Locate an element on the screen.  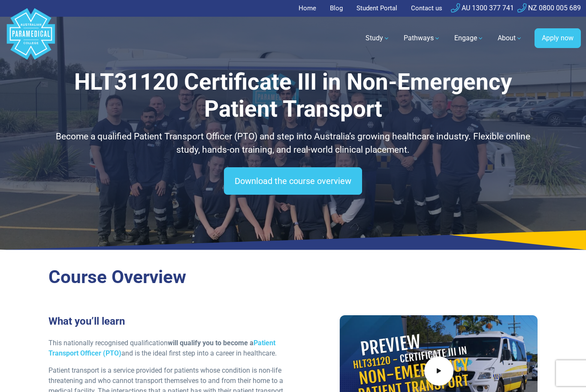
h3: What you’ll learn is located at coordinates (168, 321).